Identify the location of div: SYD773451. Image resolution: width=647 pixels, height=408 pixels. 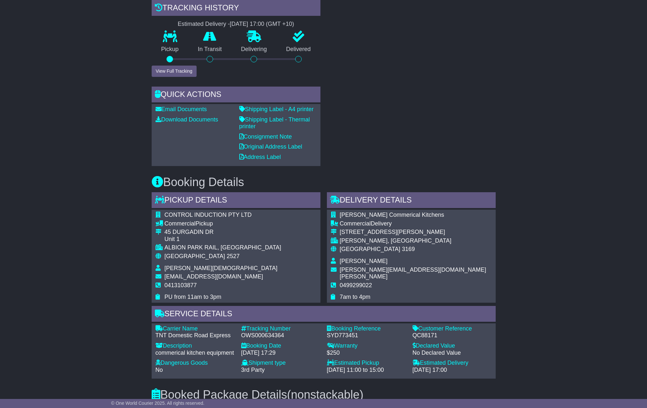
(366, 336).